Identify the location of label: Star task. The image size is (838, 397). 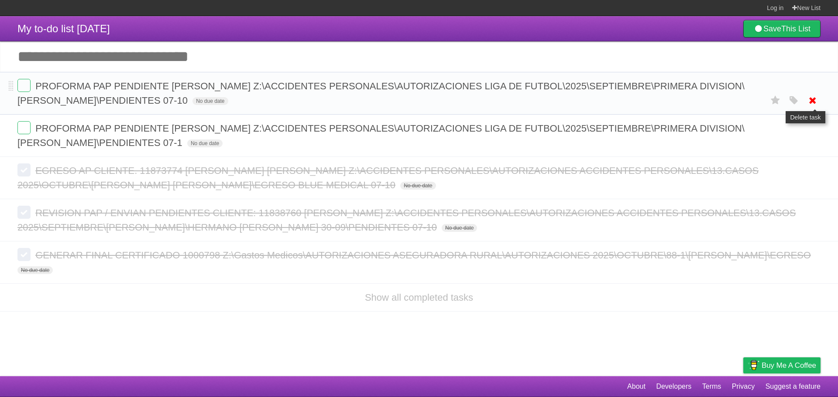
(775, 100).